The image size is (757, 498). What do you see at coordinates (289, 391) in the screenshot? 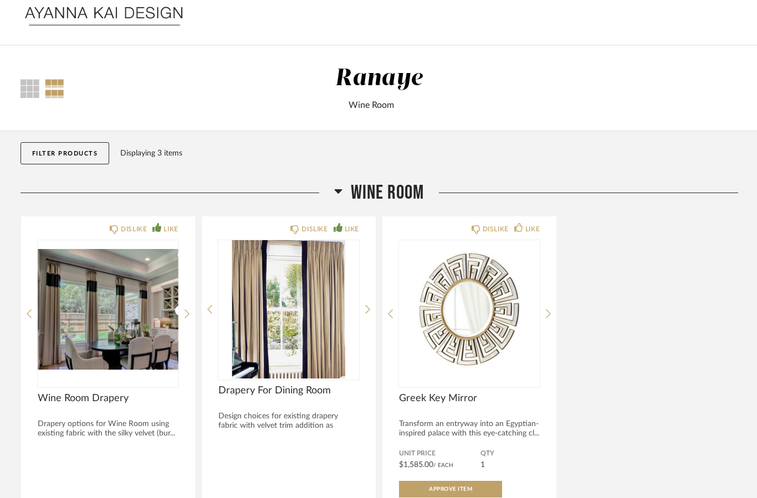
I see `span: Drapery For Dining Room` at bounding box center [289, 391].